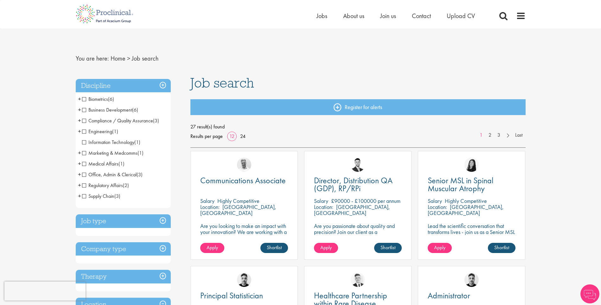 The image size is (601, 305). What do you see at coordinates (518, 135) in the screenshot?
I see `a: Last` at bounding box center [518, 135].